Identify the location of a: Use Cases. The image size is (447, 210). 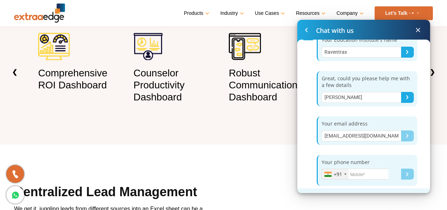
(269, 13).